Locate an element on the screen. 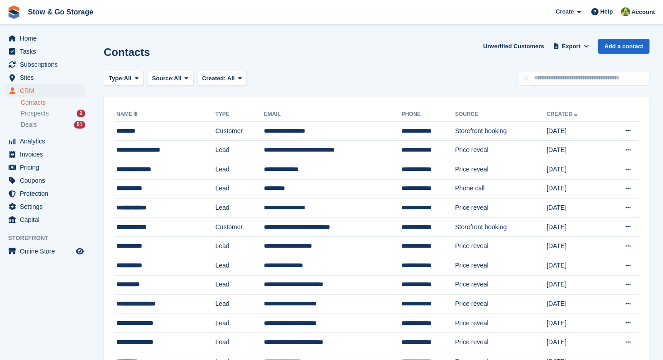  img: stora-icon-8386f47178a22dfd0bd8f6a31ec36ba5ce8667c1dd55bd0f319d3a0aa187defe.svg is located at coordinates (14, 12).